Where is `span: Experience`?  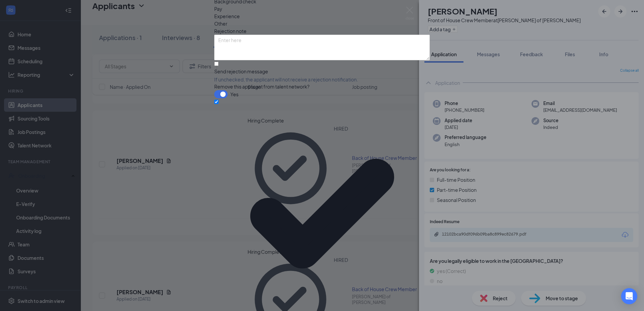
span: Experience is located at coordinates (227, 16).